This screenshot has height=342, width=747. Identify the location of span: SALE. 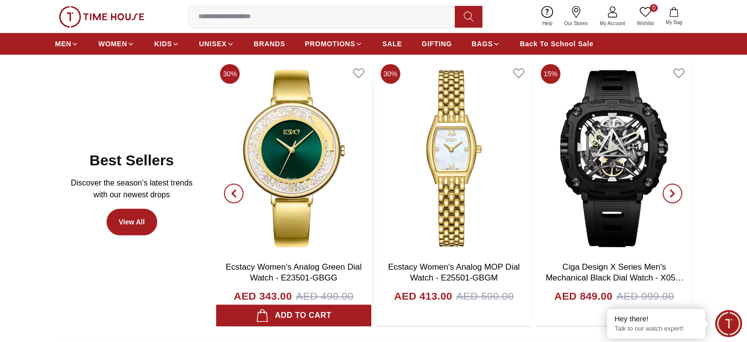
(392, 44).